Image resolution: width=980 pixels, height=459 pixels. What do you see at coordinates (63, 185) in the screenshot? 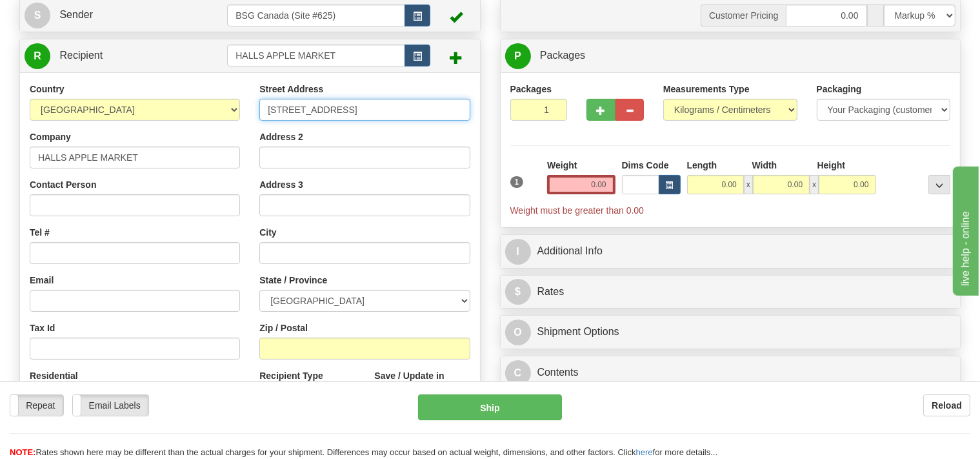
I see `label: Contact Person` at bounding box center [63, 185].